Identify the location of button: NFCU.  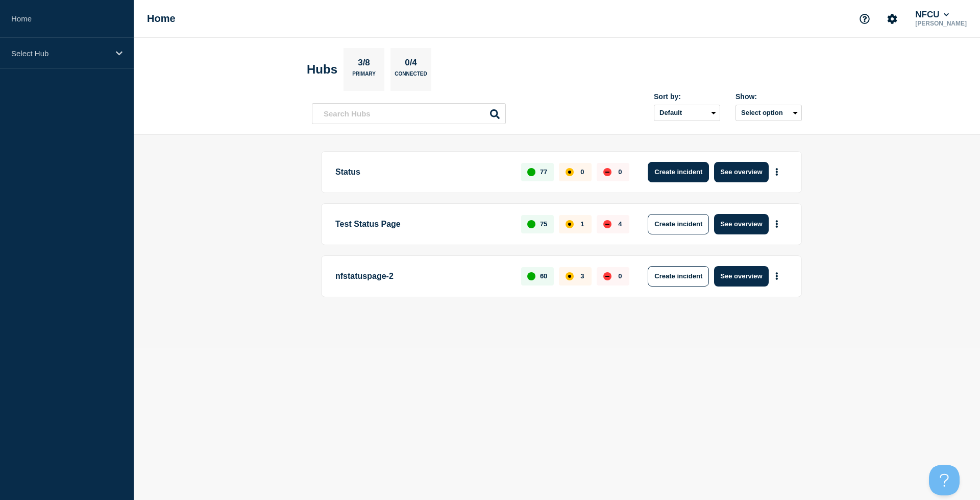
(932, 15).